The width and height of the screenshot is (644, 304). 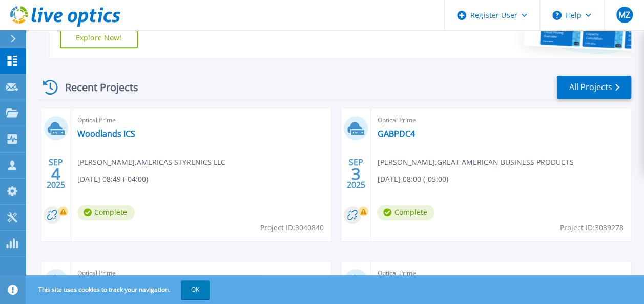 What do you see at coordinates (99, 38) in the screenshot?
I see `a: Explore Now!` at bounding box center [99, 38].